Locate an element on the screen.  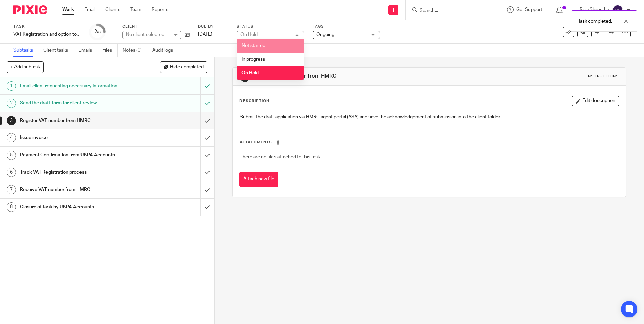
p: Task completed. is located at coordinates (595, 21).